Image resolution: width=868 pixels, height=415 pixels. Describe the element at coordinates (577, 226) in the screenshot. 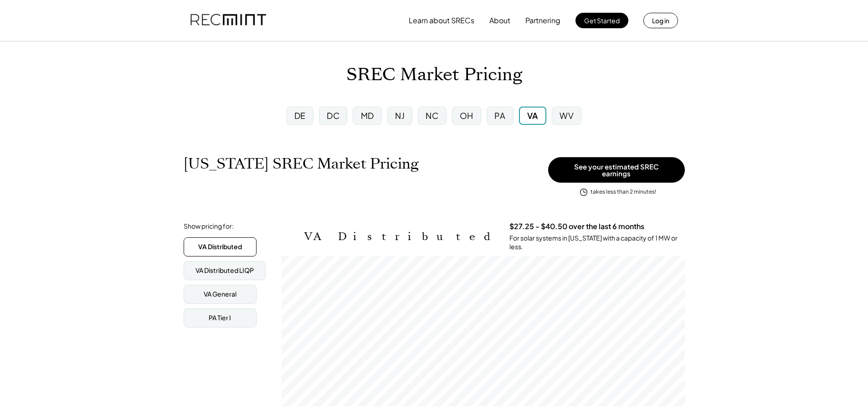

I see `h3: $27.25 - $40.50 over the last 6 months` at that location.